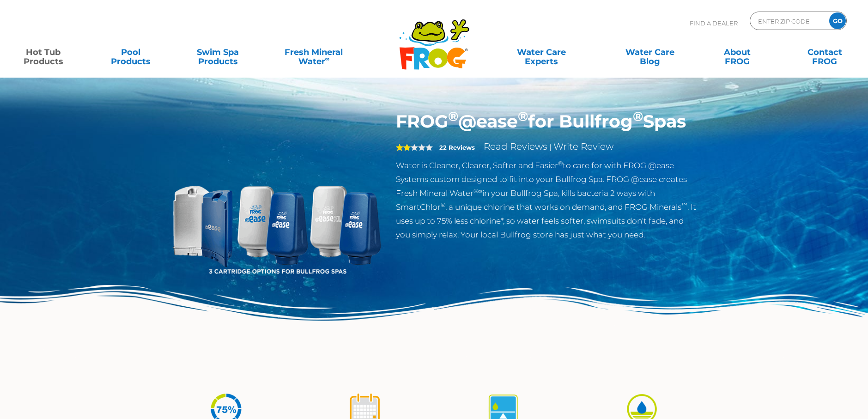  What do you see at coordinates (583, 147) in the screenshot?
I see `a: Write Review` at bounding box center [583, 147].